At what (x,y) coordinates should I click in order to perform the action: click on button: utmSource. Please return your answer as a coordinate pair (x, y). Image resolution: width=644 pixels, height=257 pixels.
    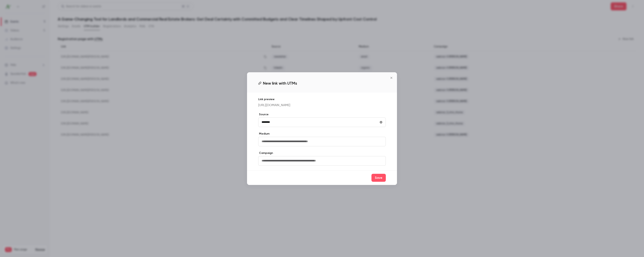
    Looking at the image, I should click on (381, 122).